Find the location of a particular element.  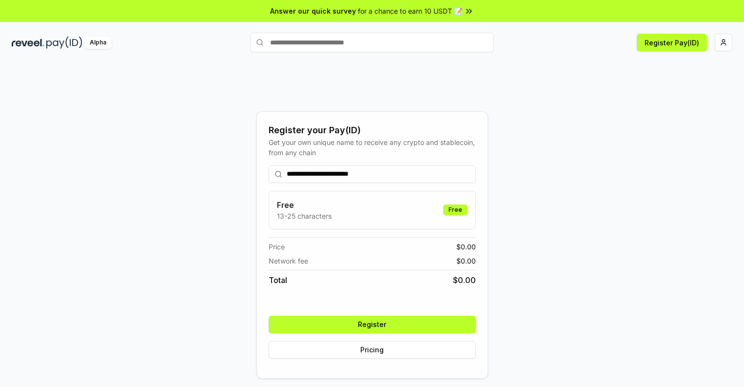

span: Price is located at coordinates (277, 246).